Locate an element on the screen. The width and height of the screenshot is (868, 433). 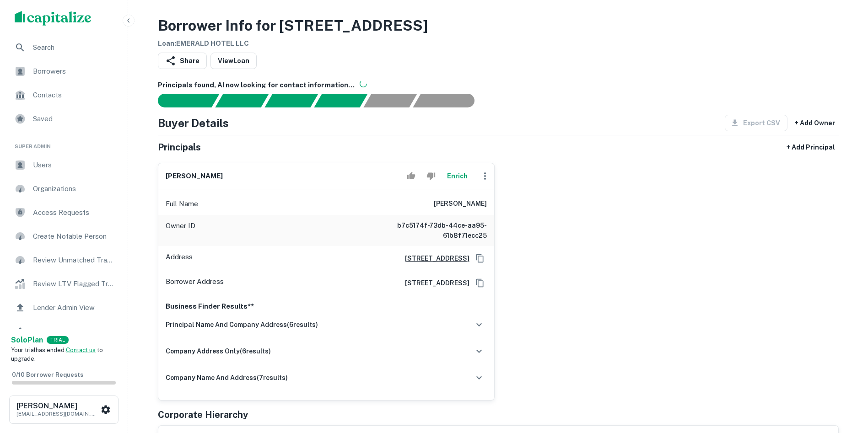
span: Your trial has ended. to upgrade. is located at coordinates (57, 355).